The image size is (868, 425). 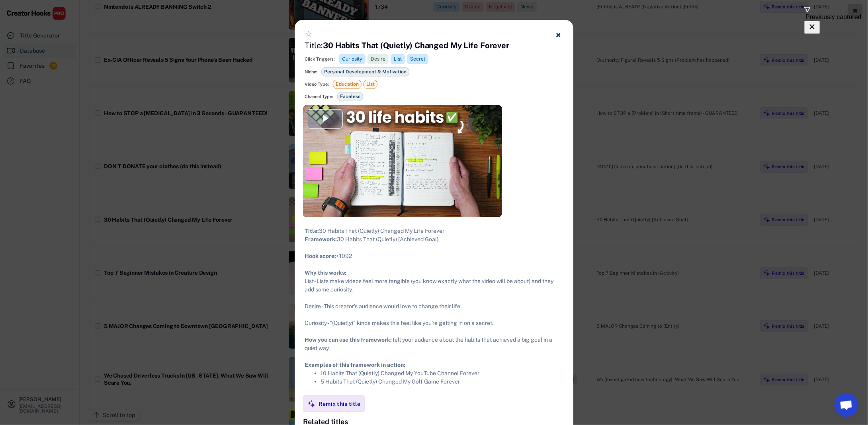 What do you see at coordinates (339, 404) in the screenshot?
I see `div: Remix this title` at bounding box center [339, 404].